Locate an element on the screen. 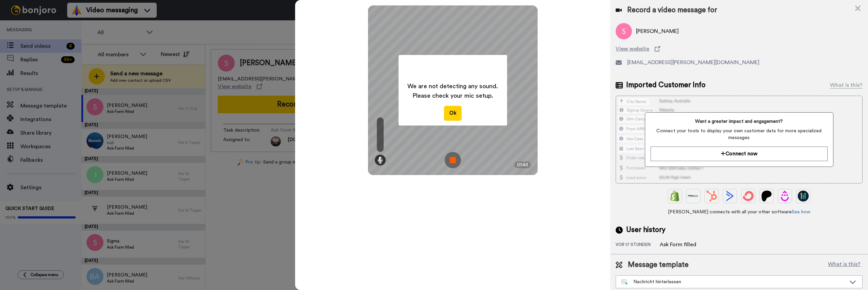 Image resolution: width=868 pixels, height=290 pixels. a: View website is located at coordinates (739, 49).